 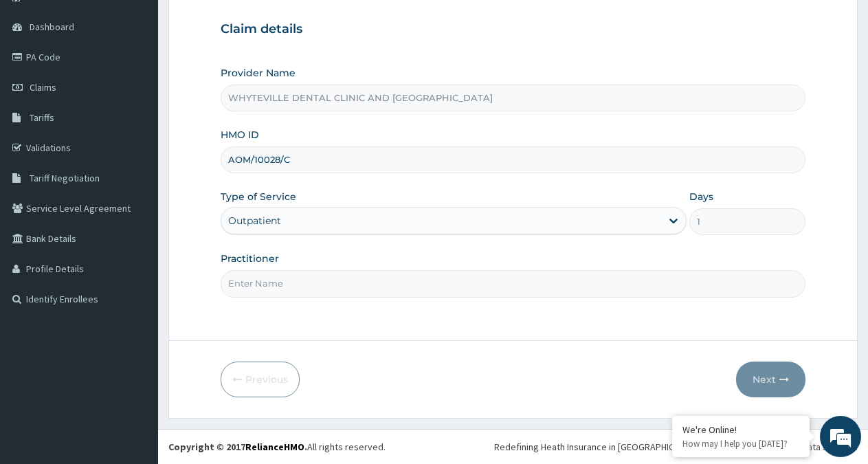 What do you see at coordinates (42, 117) in the screenshot?
I see `span: Tariffs` at bounding box center [42, 117].